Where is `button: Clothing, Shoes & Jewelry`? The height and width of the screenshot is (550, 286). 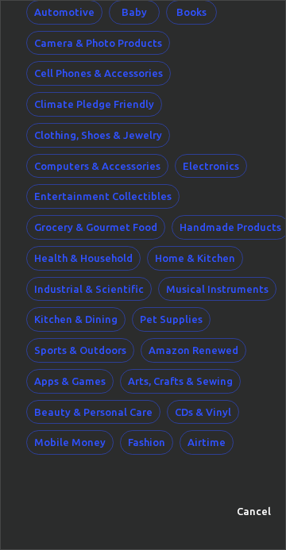
button: Clothing, Shoes & Jewelry is located at coordinates (98, 135).